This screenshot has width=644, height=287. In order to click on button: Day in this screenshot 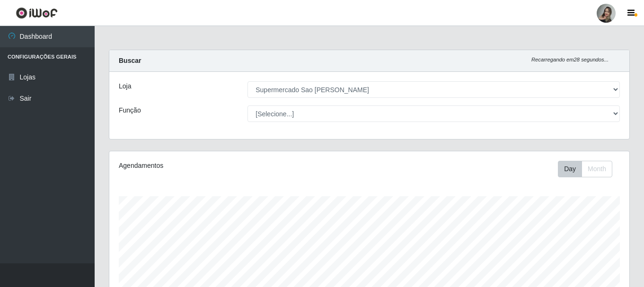, I will do `click(569, 169)`.